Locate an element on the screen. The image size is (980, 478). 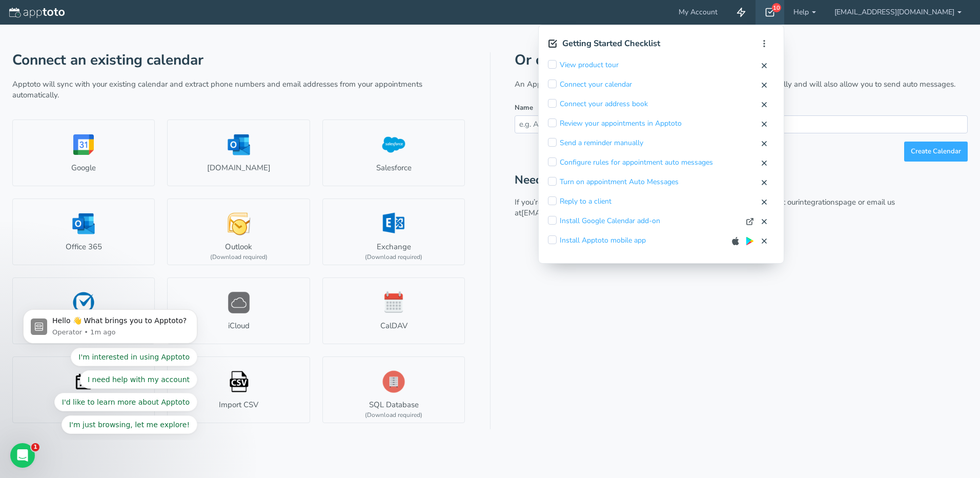
a: Import CSV is located at coordinates (238, 389).